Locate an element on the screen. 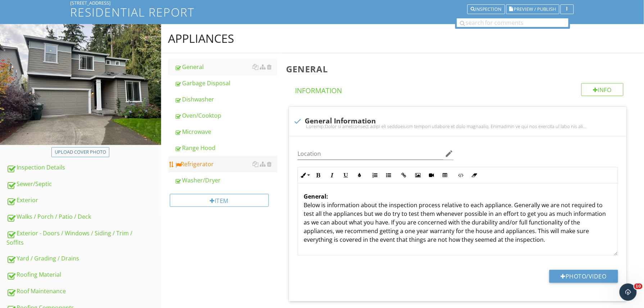 The image size is (644, 308). i: edit is located at coordinates (449, 154).